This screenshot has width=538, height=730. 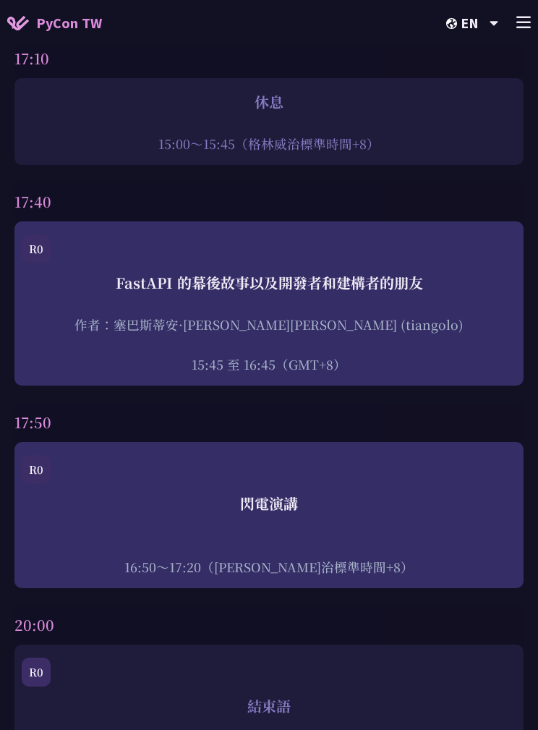 I want to click on font: 15:45 至 16:45（GMT+8）, so click(x=269, y=364).